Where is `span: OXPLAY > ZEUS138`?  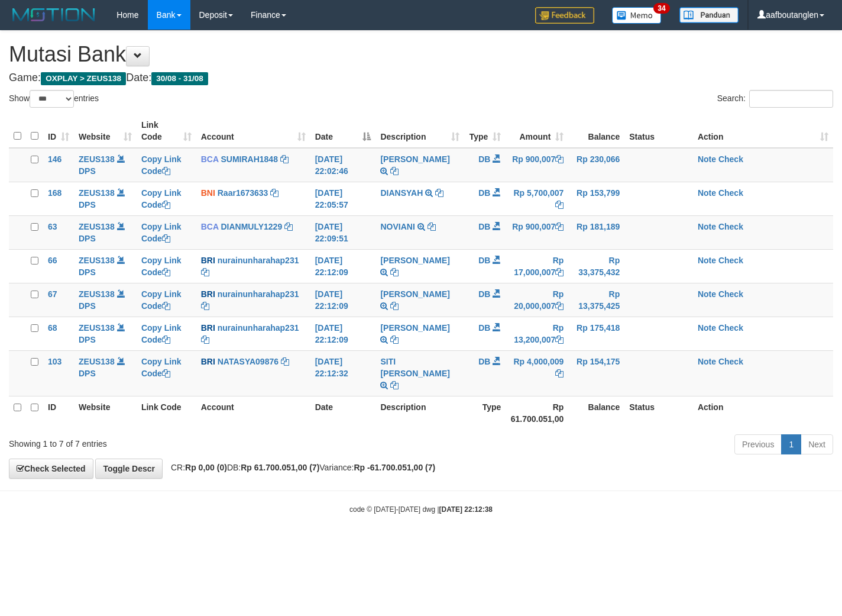 span: OXPLAY > ZEUS138 is located at coordinates (84, 78).